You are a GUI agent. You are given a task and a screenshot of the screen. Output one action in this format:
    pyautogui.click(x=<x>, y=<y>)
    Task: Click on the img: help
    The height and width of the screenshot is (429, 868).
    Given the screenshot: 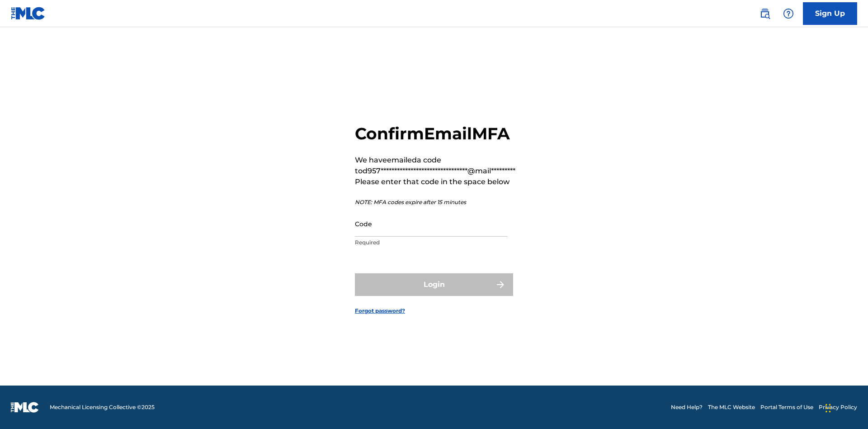 What is the action you would take?
    pyautogui.click(x=789, y=14)
    